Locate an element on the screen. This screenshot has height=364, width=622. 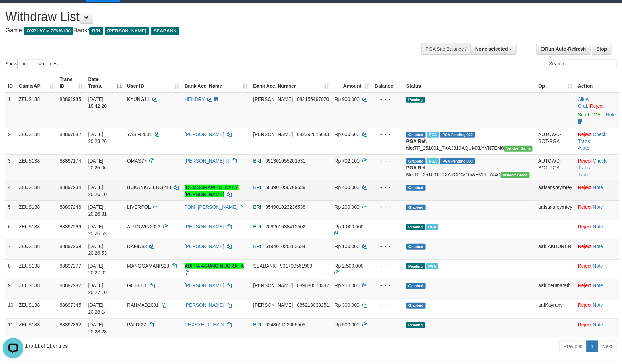
span: Copy 024301122055505 to clipboard is located at coordinates (286, 325).